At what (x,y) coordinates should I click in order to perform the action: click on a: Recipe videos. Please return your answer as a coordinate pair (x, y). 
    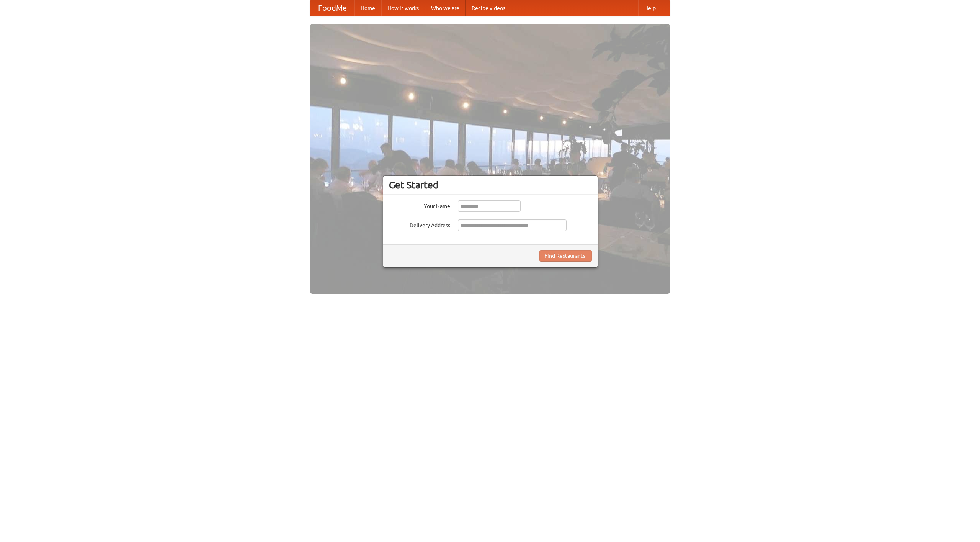
    Looking at the image, I should click on (489, 8).